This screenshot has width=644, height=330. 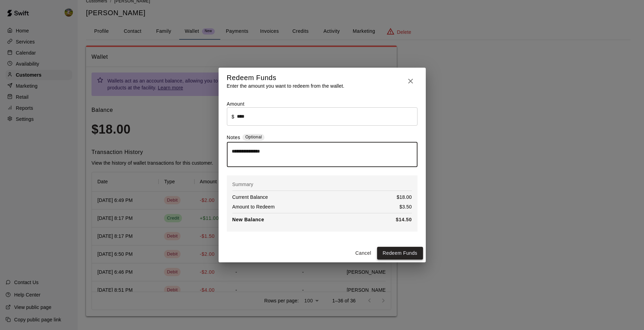 What do you see at coordinates (233, 138) in the screenshot?
I see `label: Notes` at bounding box center [233, 138].